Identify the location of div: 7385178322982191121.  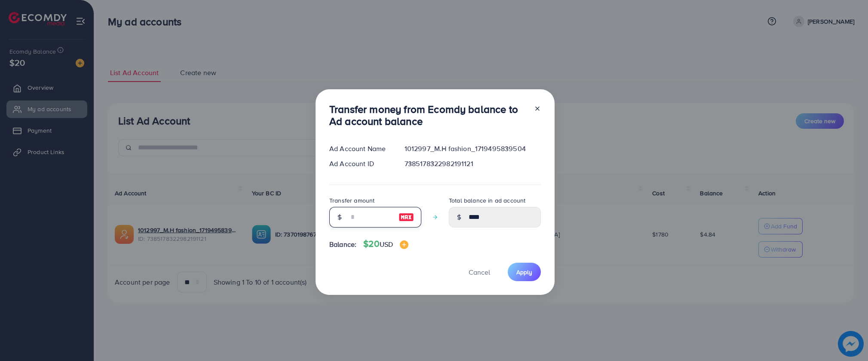
(472, 164).